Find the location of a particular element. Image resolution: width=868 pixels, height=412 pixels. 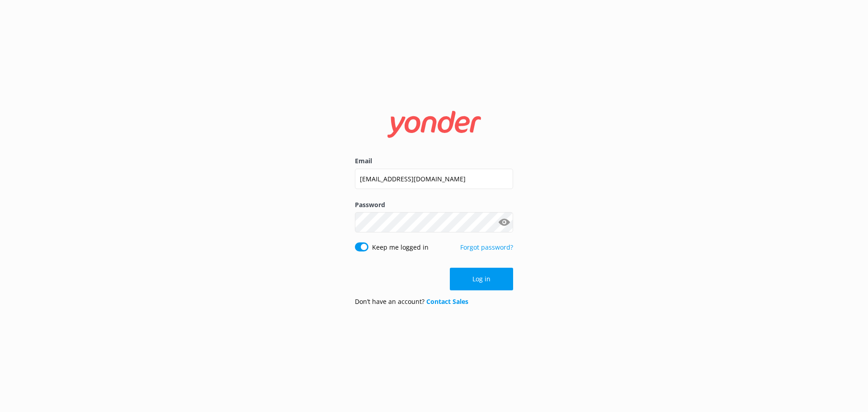

p: Don’t have an account? is located at coordinates (411, 301).